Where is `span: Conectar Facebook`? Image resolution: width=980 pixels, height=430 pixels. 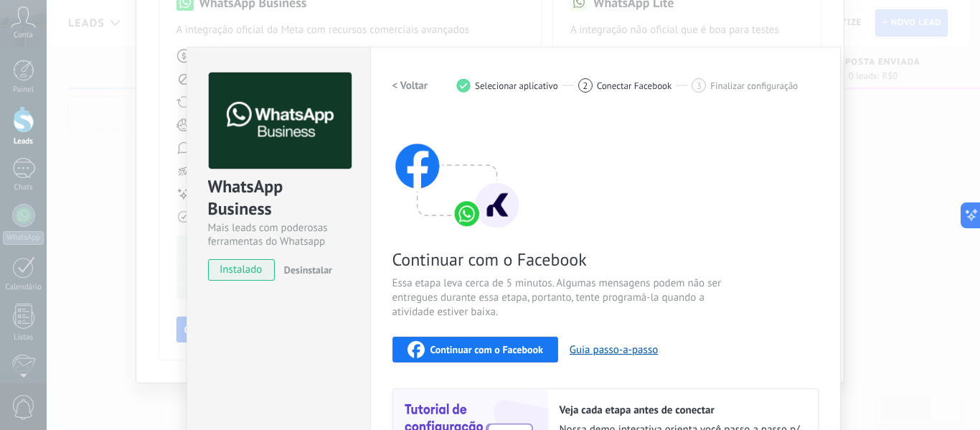
span: Conectar Facebook is located at coordinates (634, 85).